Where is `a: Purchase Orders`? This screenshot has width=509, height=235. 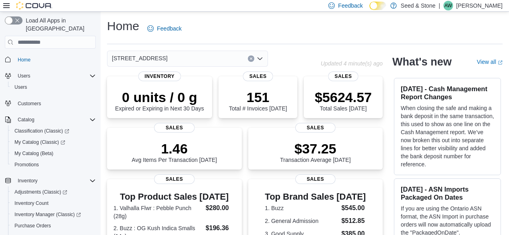 a: Purchase Orders is located at coordinates (33, 226).